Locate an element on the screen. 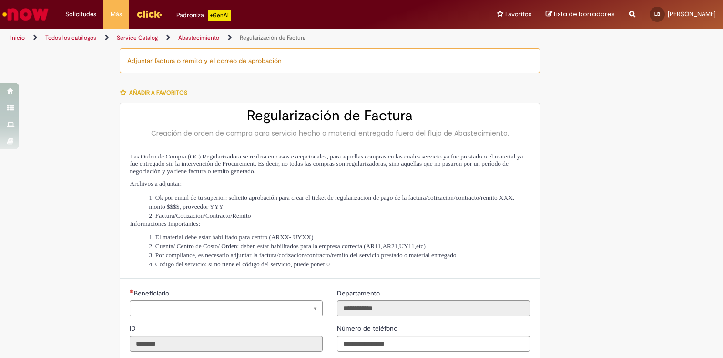  button: Añadir a favoritos is located at coordinates (156, 92).